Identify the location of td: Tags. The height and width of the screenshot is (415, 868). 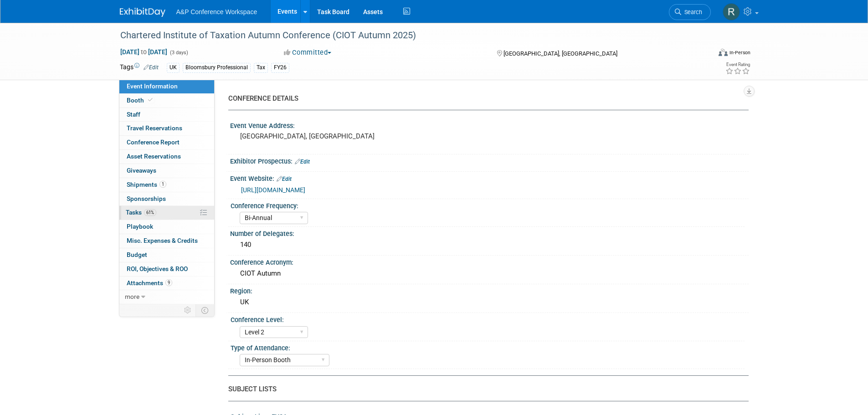
(139, 68).